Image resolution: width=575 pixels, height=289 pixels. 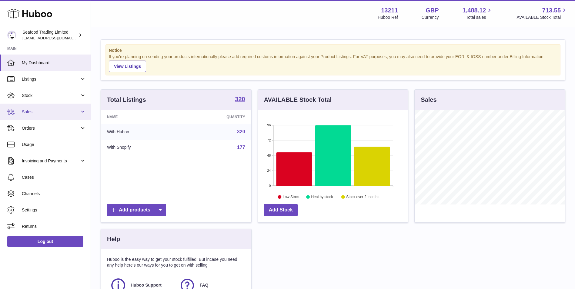 What do you see at coordinates (146, 285) in the screenshot?
I see `span: Huboo Support` at bounding box center [146, 285].